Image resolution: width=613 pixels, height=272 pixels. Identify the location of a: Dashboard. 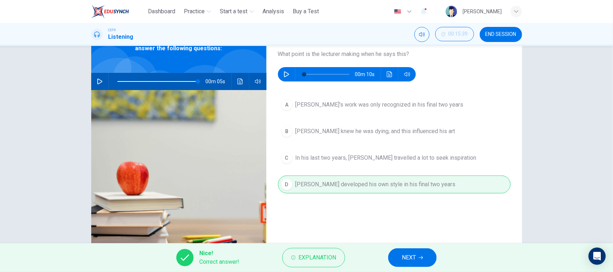
(162, 12).